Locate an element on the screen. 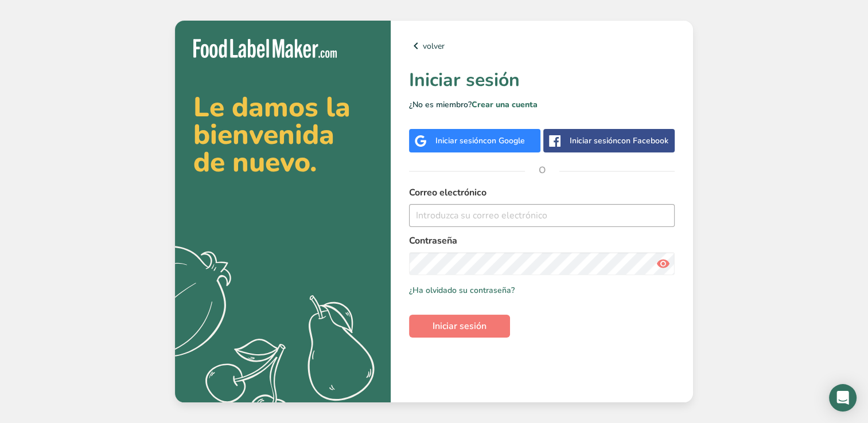  h2: Le damos la bienvenida de nuevo. is located at coordinates (283, 135).